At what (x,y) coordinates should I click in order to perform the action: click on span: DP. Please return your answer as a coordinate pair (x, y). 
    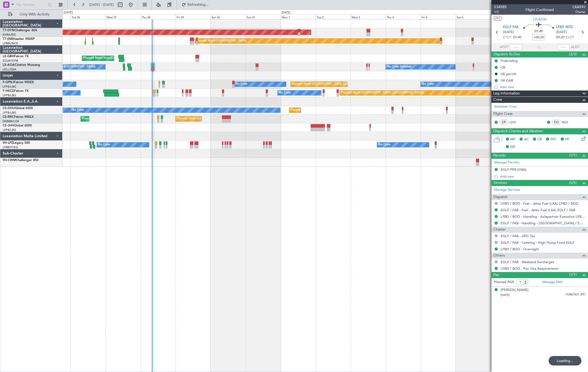
    Looking at the image, I should click on (513, 147).